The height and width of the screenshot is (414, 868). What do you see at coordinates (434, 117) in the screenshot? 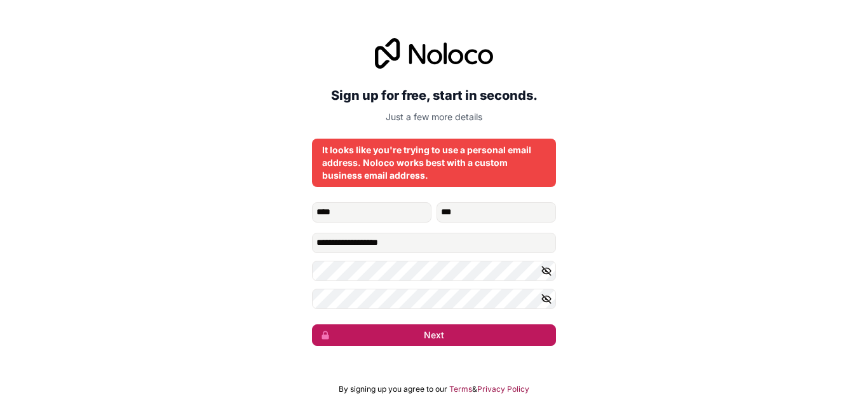
I see `p: Just a few more details` at bounding box center [434, 117].